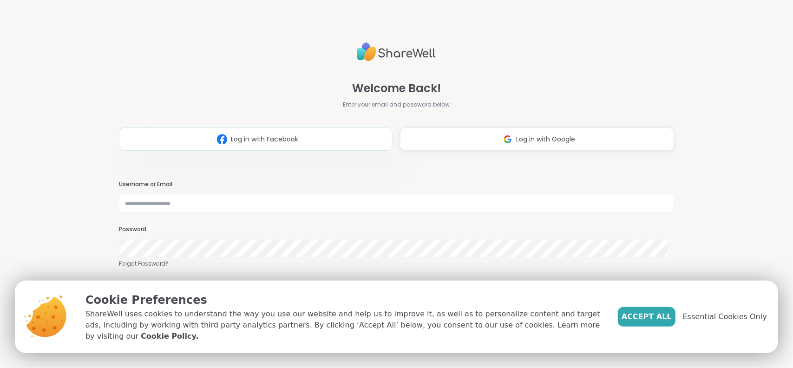 Image resolution: width=793 pixels, height=368 pixels. What do you see at coordinates (396, 184) in the screenshot?
I see `h3: Username or Email` at bounding box center [396, 184].